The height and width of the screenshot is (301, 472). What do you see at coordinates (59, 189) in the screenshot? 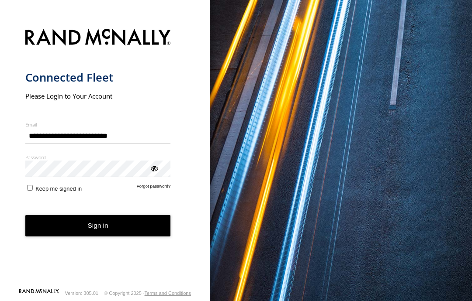
I see `span: Keep me signed in` at bounding box center [59, 189].